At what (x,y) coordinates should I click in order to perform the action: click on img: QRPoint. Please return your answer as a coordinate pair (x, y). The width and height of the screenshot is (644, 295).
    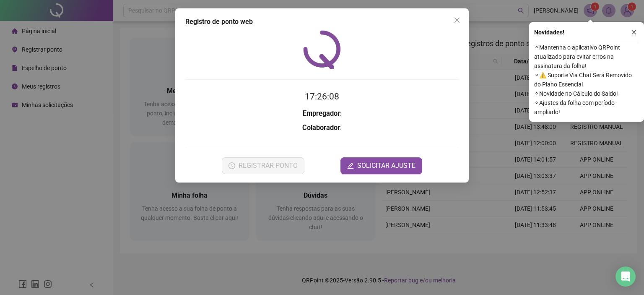
    Looking at the image, I should click on (322, 49).